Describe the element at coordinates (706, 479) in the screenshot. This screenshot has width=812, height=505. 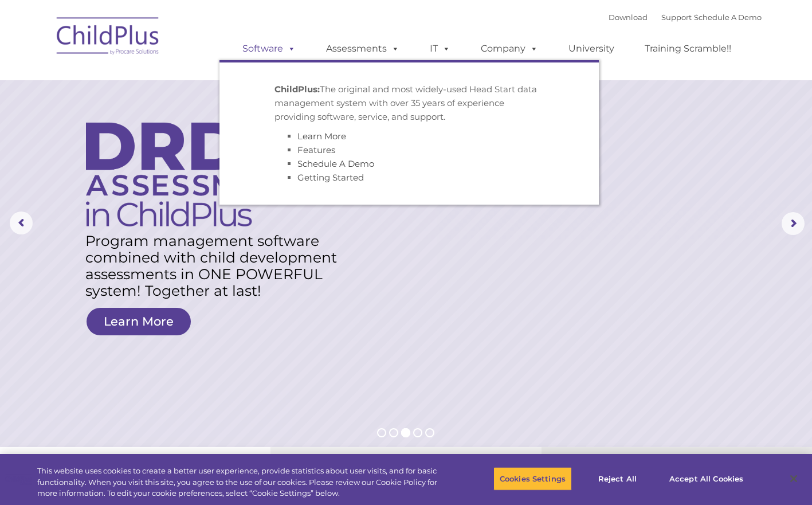
I see `button: Accept All Cookies` at that location.